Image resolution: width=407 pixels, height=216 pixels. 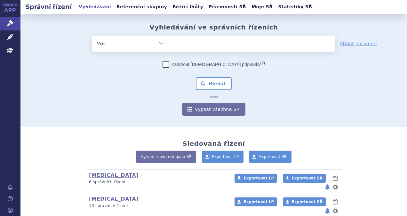 What do you see at coordinates (214, 84) in the screenshot?
I see `button: Hledat` at bounding box center [214, 84].